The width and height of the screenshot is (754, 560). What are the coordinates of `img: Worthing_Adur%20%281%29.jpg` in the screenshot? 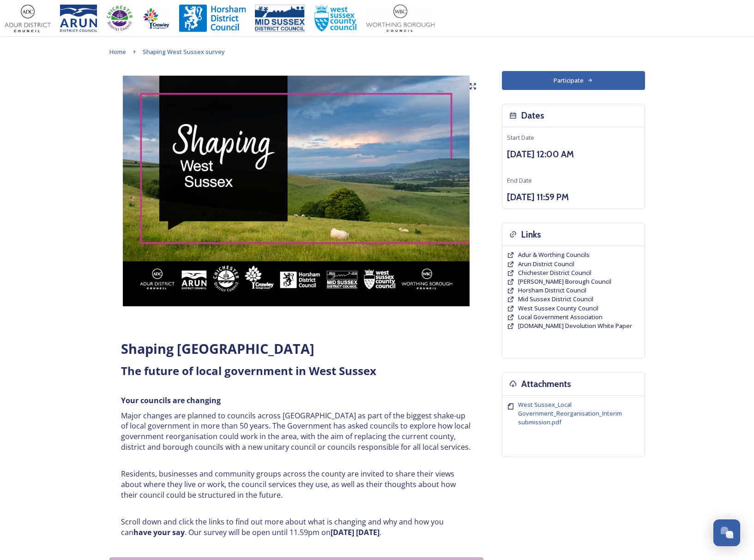 It's located at (401, 18).